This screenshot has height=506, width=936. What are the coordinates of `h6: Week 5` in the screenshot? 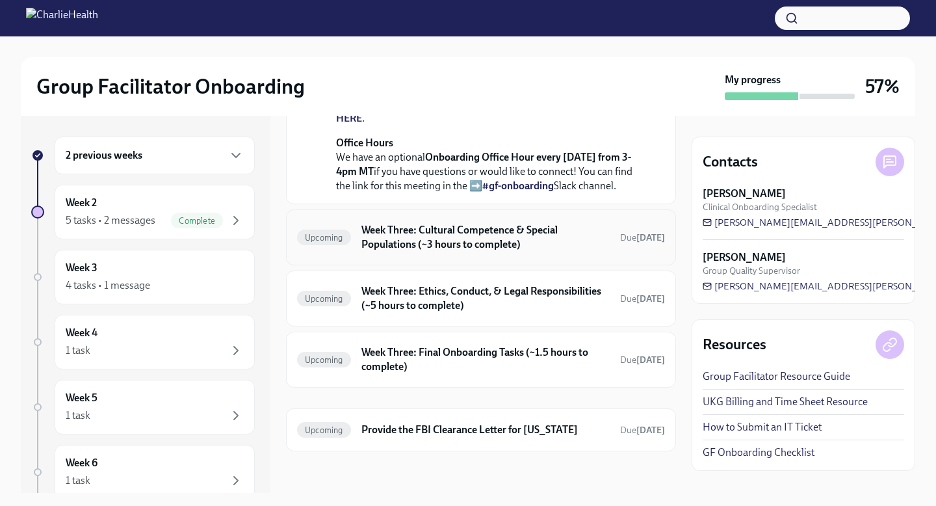 It's located at (81, 398).